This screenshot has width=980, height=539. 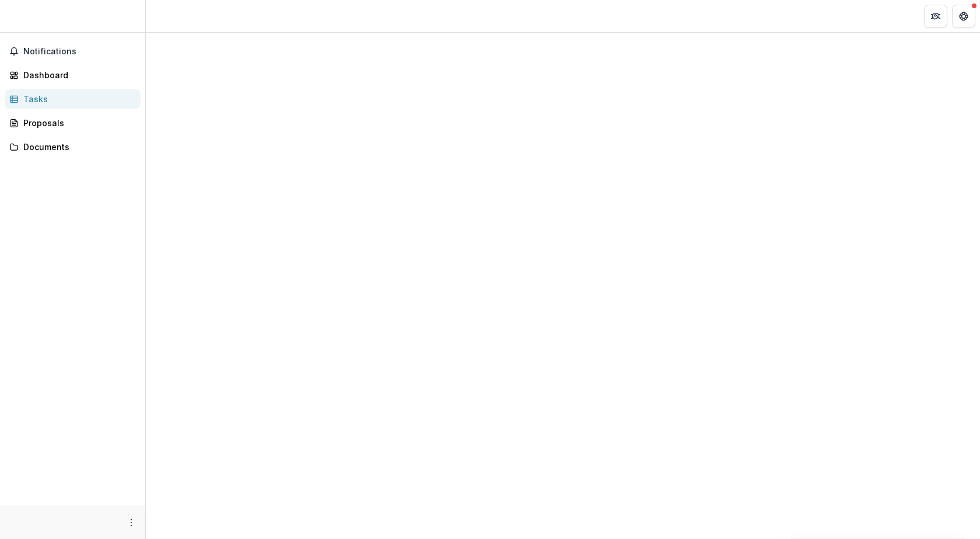 I want to click on button: Get Help, so click(x=963, y=16).